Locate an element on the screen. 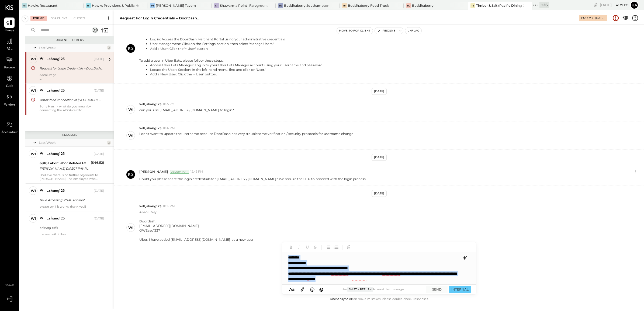 The height and width of the screenshot is (311, 644). a: Balance is located at coordinates (9, 62).